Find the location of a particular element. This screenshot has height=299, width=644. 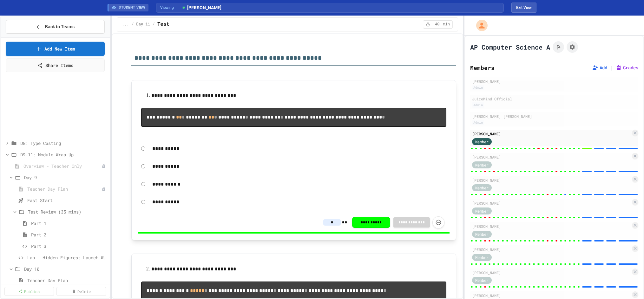

a: Publish is located at coordinates (30, 291).